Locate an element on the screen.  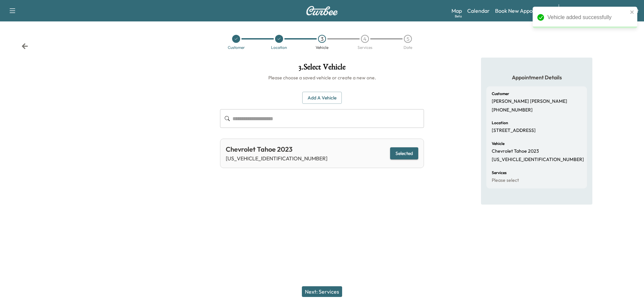
h6: Customer is located at coordinates (500, 94).